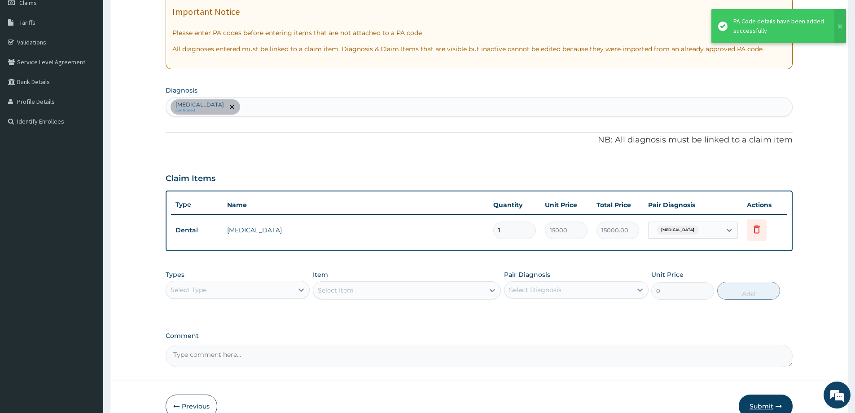 Image resolution: width=855 pixels, height=413 pixels. I want to click on div: Chat with us now, so click(99, 56).